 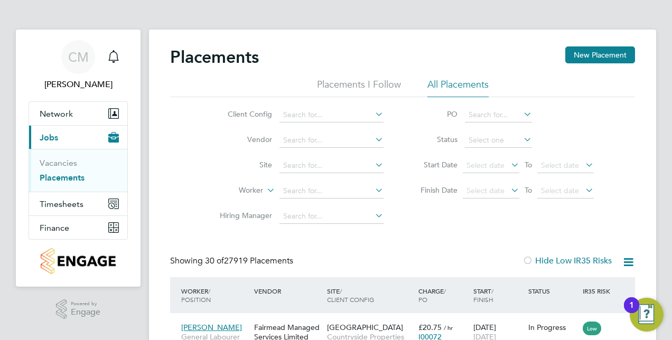 What do you see at coordinates (215, 57) in the screenshot?
I see `h2: Placements` at bounding box center [215, 57].